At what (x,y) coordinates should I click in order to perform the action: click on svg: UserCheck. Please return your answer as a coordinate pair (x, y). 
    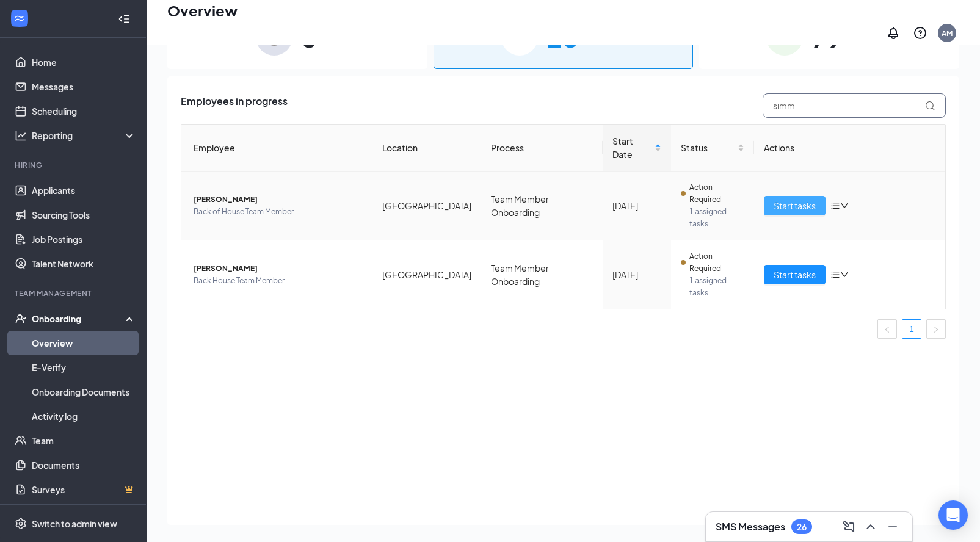
    Looking at the image, I should click on (21, 319).